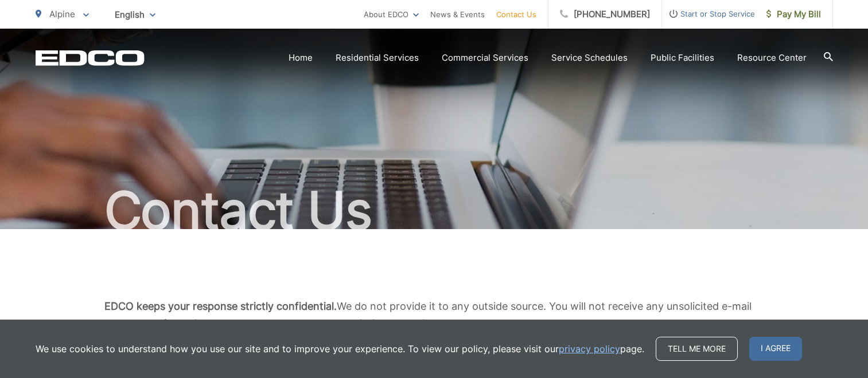 Image resolution: width=868 pixels, height=378 pixels. Describe the element at coordinates (771, 58) in the screenshot. I see `a: Resource Center` at that location.